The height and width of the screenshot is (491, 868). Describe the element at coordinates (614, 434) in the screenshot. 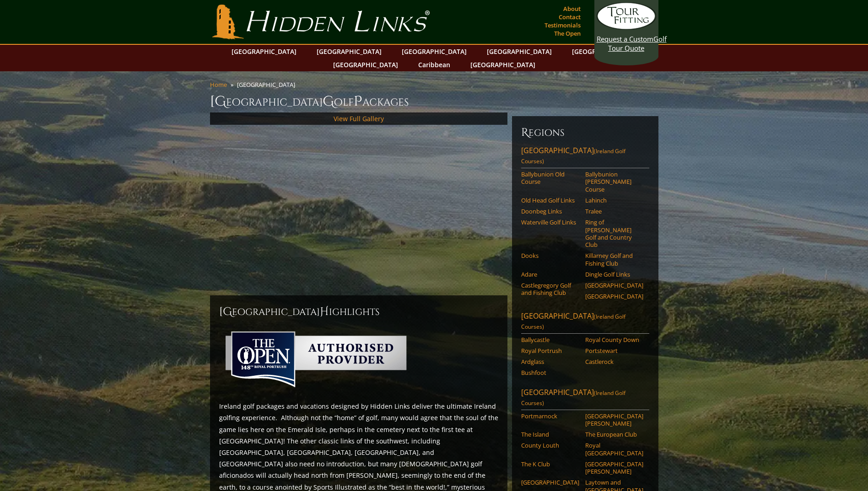

I see `a: The European Club` at that location.